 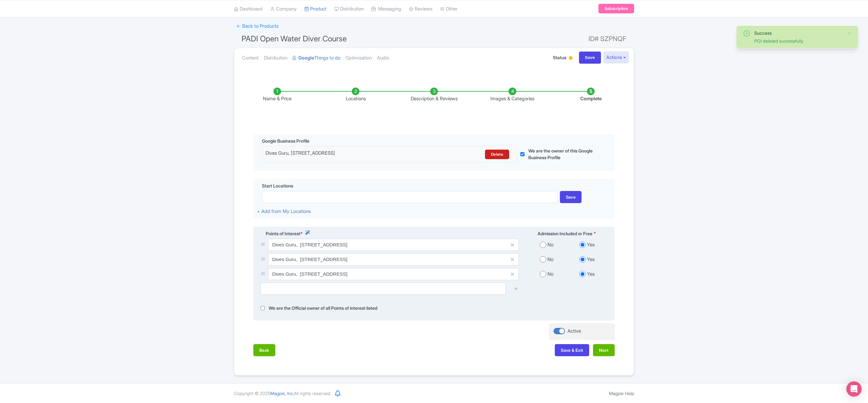 What do you see at coordinates (574, 331) in the screenshot?
I see `div: Active` at bounding box center [574, 331].